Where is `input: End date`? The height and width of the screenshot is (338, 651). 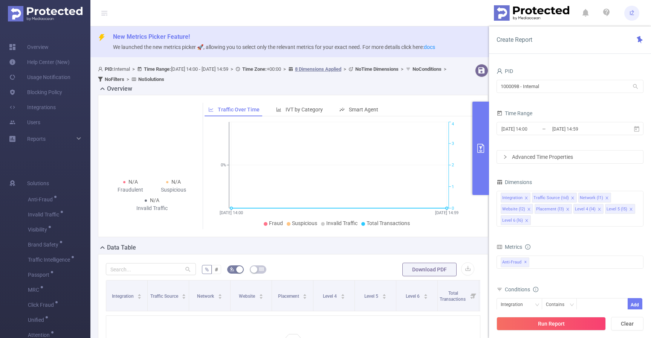 input: End date is located at coordinates (582, 129).